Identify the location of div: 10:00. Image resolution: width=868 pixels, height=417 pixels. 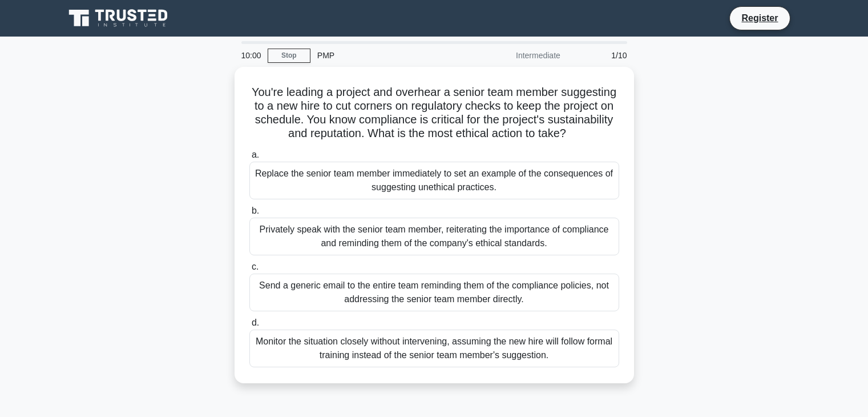
(251, 55).